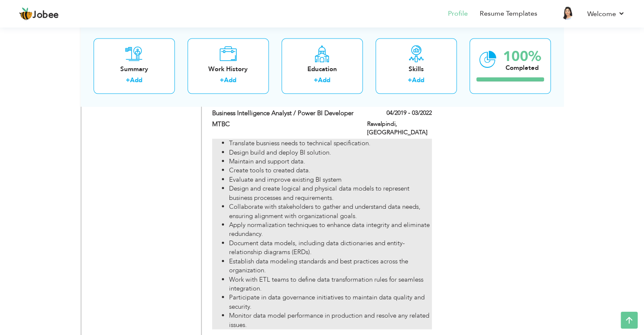 Image resolution: width=644 pixels, height=335 pixels. Describe the element at coordinates (522, 56) in the screenshot. I see `div: 100%` at that location.